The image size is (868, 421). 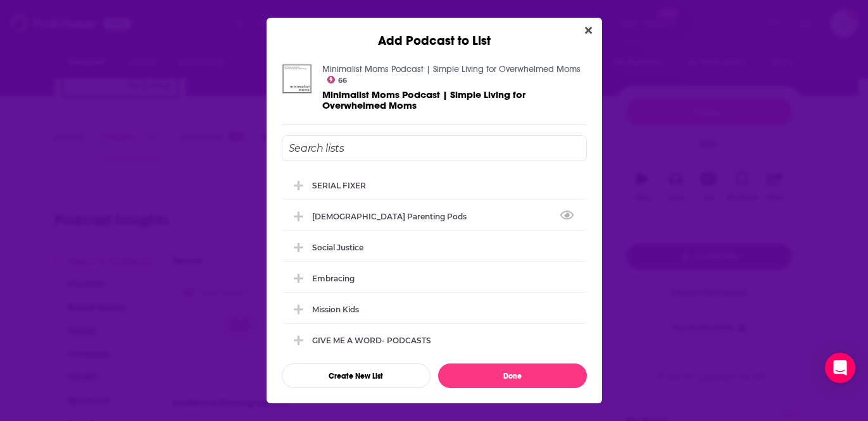 I want to click on div: Add Podcast To List, so click(x=434, y=262).